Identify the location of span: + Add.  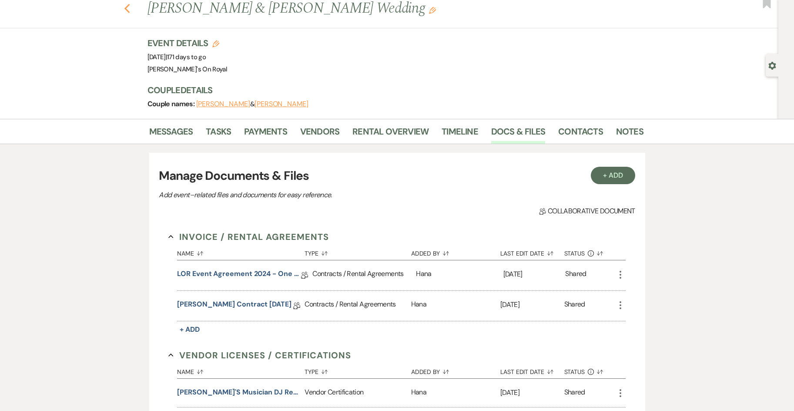
(190, 329).